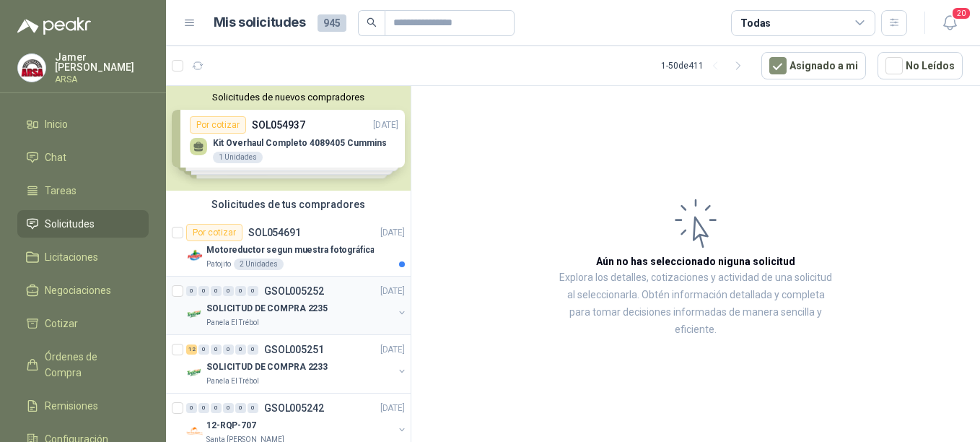  I want to click on h3: Aún no has seleccionado niguna solicitud, so click(696, 262).